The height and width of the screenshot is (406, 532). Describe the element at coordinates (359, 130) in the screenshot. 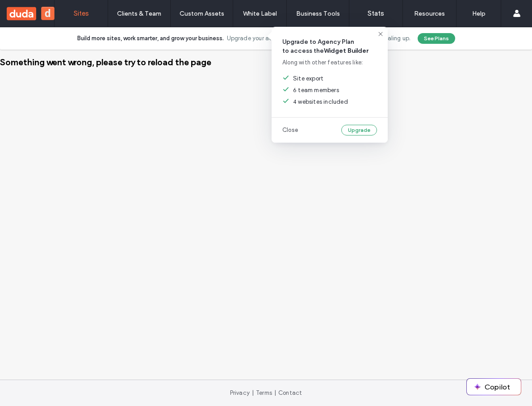

I see `button: Upgrade` at that location.